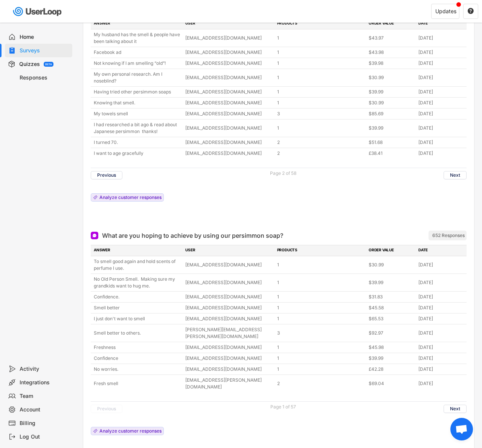 The width and height of the screenshot is (482, 448). What do you see at coordinates (193, 235) in the screenshot?
I see `div: What are you hoping to achieve by using our persimmon soap?` at bounding box center [193, 235].